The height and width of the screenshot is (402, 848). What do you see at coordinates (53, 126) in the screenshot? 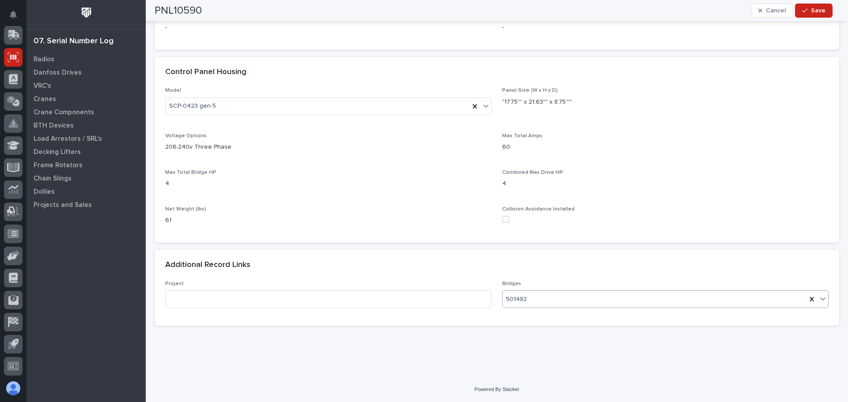
I see `p: BTH Devices` at bounding box center [53, 126].